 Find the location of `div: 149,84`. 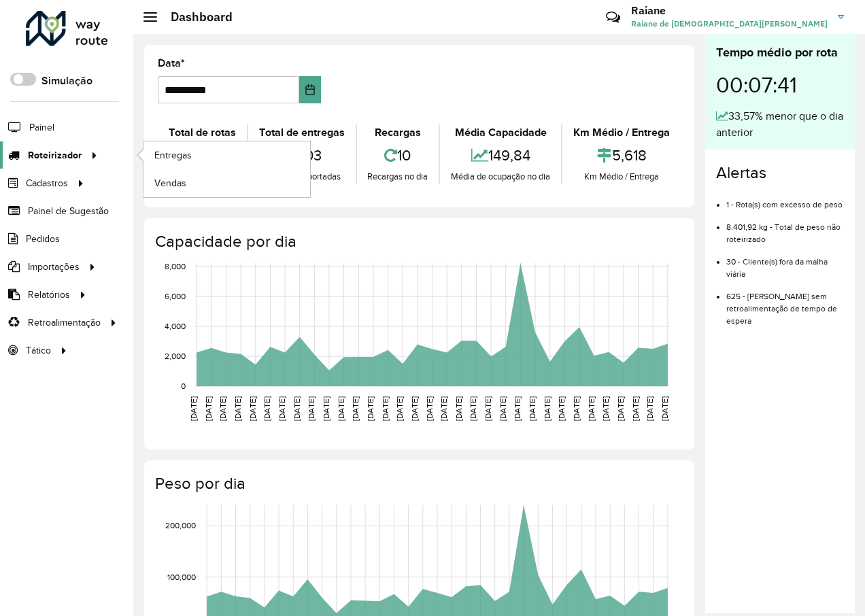

div: 149,84 is located at coordinates (500, 155).